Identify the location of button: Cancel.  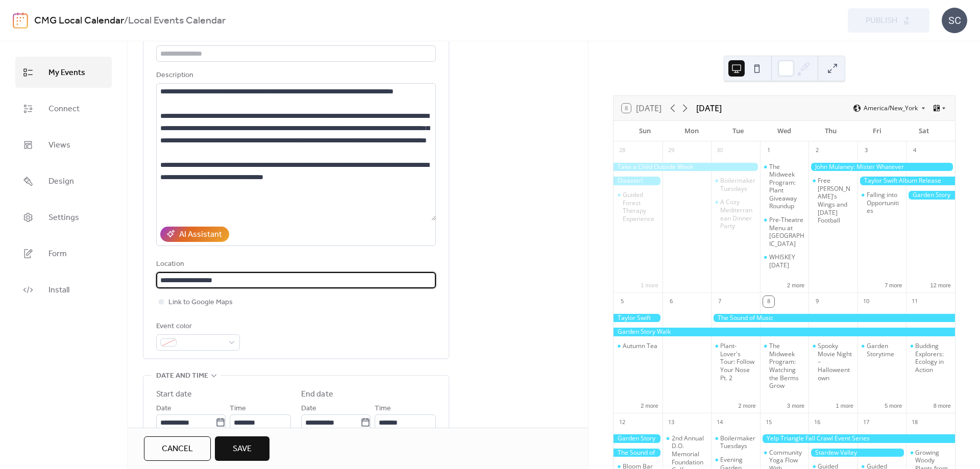
(177, 448).